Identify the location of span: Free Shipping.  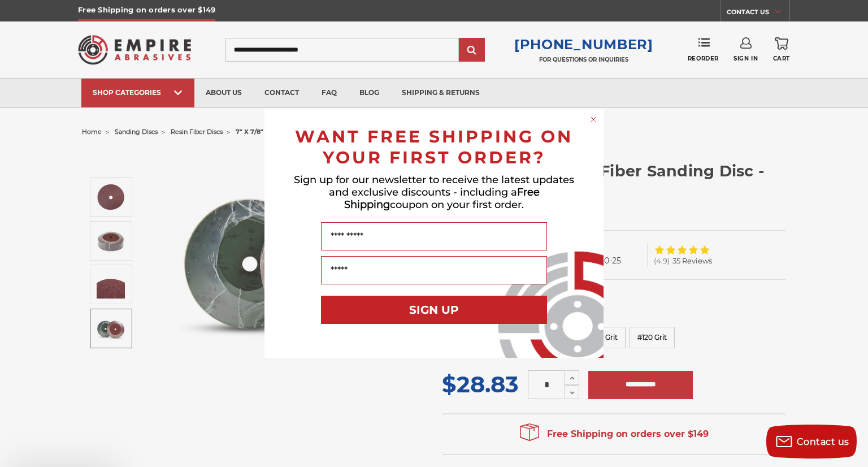
(442, 198).